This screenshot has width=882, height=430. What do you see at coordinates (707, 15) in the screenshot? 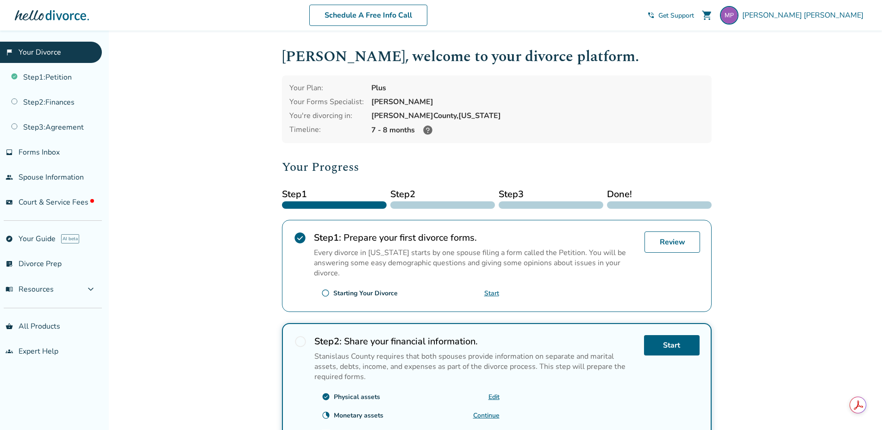
I see `span: shopping_cart` at bounding box center [707, 15].